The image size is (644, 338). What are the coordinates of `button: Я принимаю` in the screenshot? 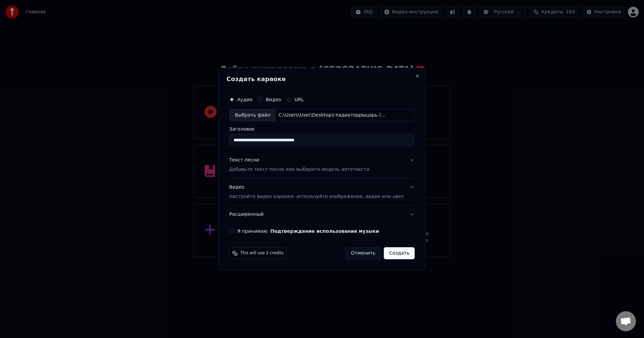 It's located at (325, 231).